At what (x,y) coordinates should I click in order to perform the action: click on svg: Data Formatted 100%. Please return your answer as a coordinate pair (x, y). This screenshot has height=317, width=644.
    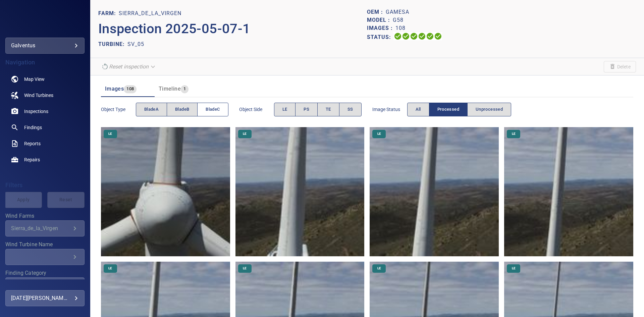
    Looking at the image, I should click on (406, 36).